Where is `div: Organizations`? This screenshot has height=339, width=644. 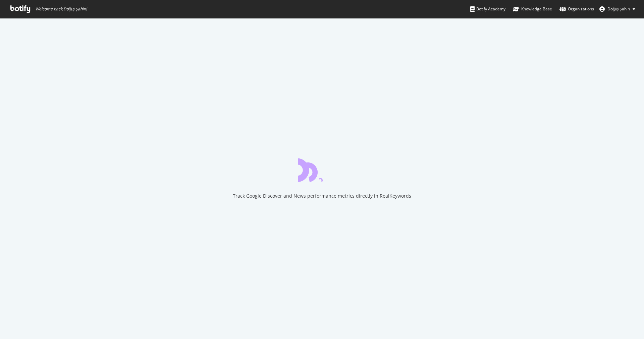 div: Organizations is located at coordinates (577, 9).